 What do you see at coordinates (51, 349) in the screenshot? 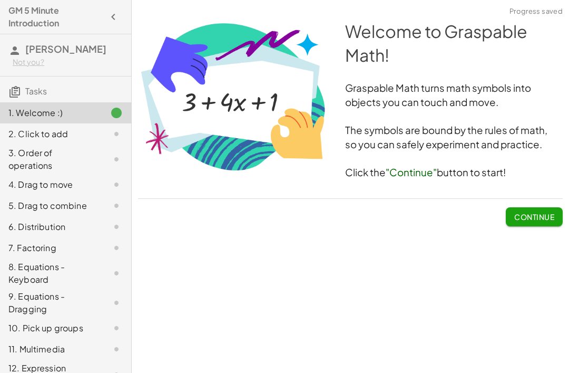
I see `div: 11. Multimedia` at bounding box center [51, 349].